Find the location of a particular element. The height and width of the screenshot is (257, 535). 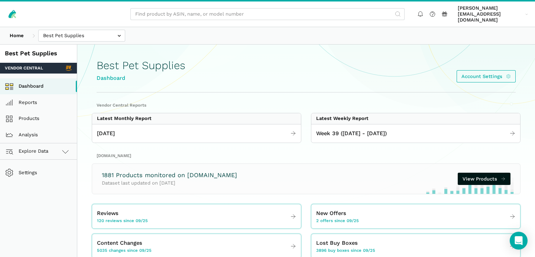

span: Explore Data is located at coordinates (28, 152).